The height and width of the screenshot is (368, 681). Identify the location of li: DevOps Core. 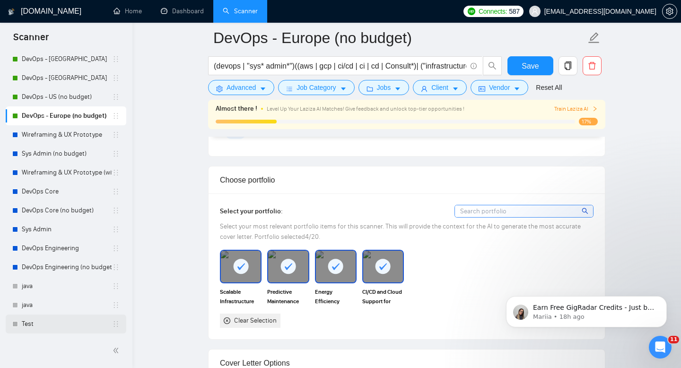
(66, 192).